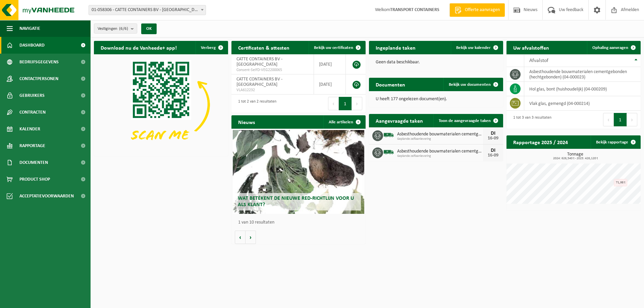  I want to click on h2: Uw afvalstoffen, so click(531, 47).